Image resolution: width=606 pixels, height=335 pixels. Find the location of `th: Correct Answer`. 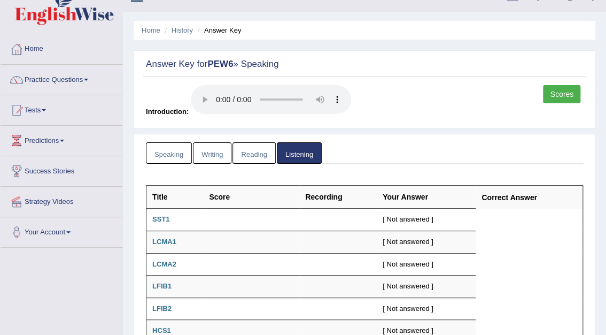

th: Correct Answer is located at coordinates (529, 197).